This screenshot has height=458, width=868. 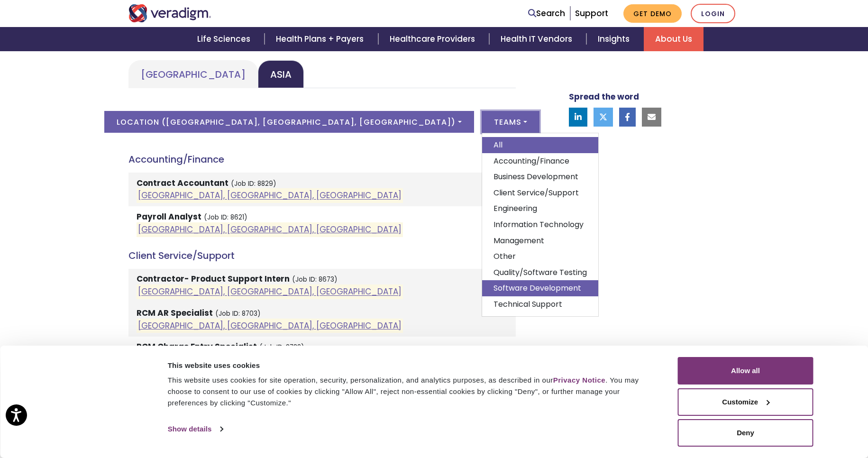 What do you see at coordinates (238, 314) in the screenshot?
I see `small: (Job ID: 8703)` at bounding box center [238, 314].